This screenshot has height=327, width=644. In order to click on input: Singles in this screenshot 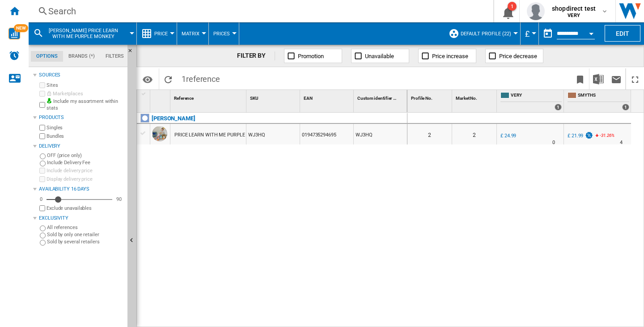, I will do `click(42, 127)`.